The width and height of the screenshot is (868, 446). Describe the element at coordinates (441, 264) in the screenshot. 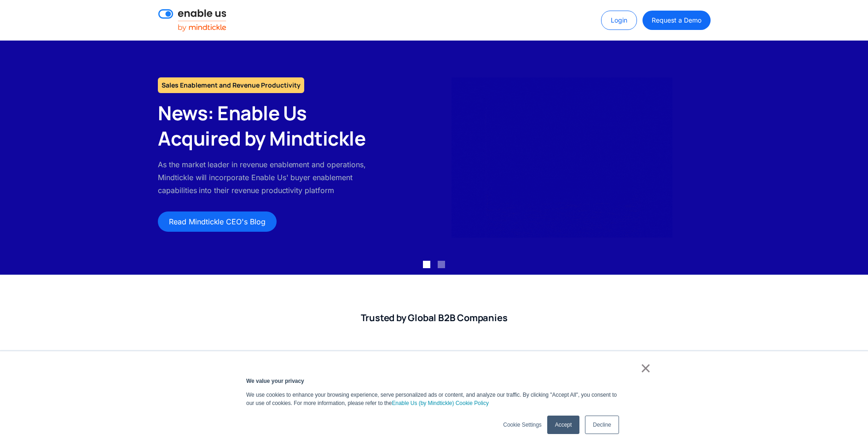

I see `div: Show slide 2 of 2` at that location.